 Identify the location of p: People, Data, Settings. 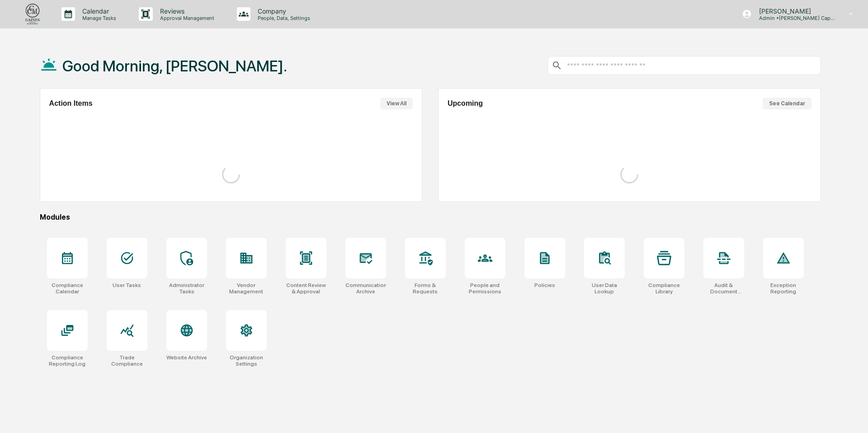
(283, 18).